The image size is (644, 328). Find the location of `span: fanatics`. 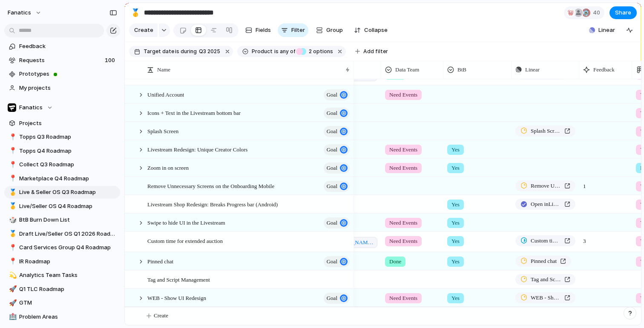

span: fanatics is located at coordinates (19, 13).